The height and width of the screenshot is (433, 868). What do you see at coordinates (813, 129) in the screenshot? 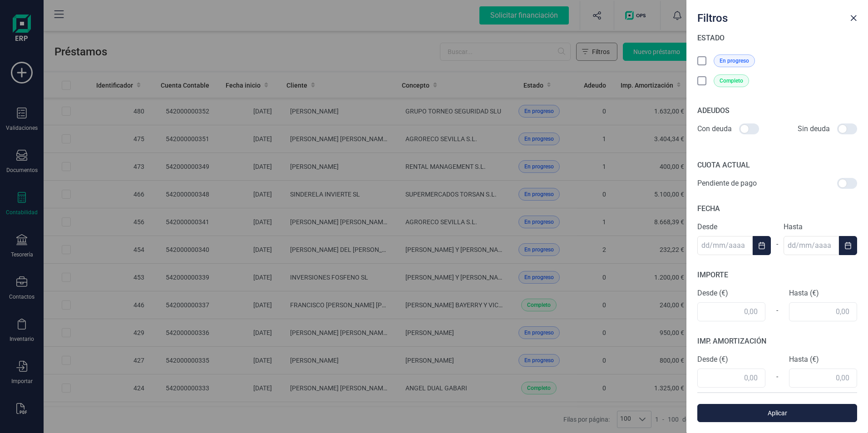
I see `span: Sin deuda` at bounding box center [813, 129].